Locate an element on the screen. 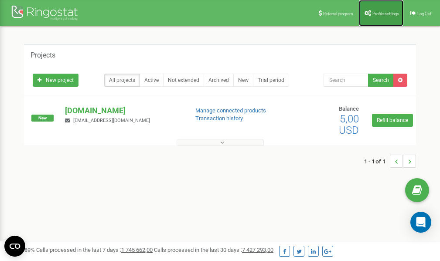 The height and width of the screenshot is (261, 440). div: Open Intercom Messenger is located at coordinates (421, 222).